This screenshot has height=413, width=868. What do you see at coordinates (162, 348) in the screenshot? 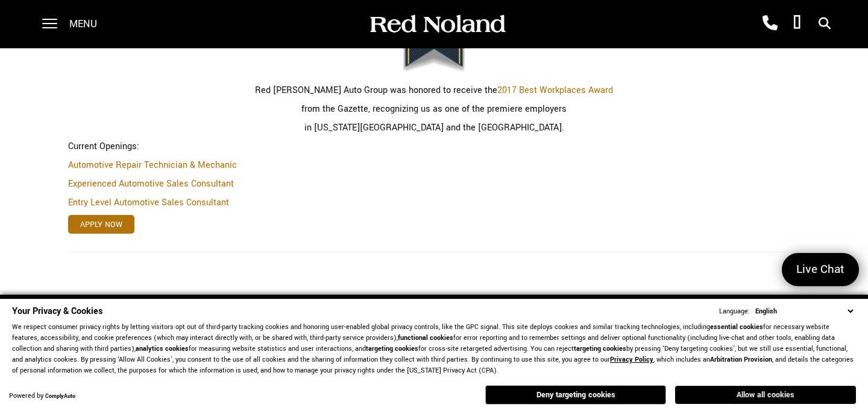
I see `strong: analytics cookies` at bounding box center [162, 348].